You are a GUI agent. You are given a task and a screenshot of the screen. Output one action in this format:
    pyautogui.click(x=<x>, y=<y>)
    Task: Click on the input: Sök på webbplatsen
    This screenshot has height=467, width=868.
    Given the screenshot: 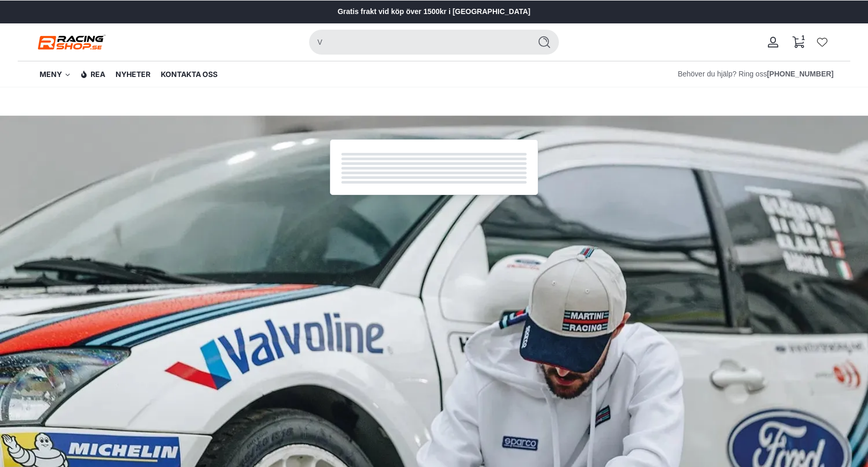 What is the action you would take?
    pyautogui.click(x=418, y=42)
    